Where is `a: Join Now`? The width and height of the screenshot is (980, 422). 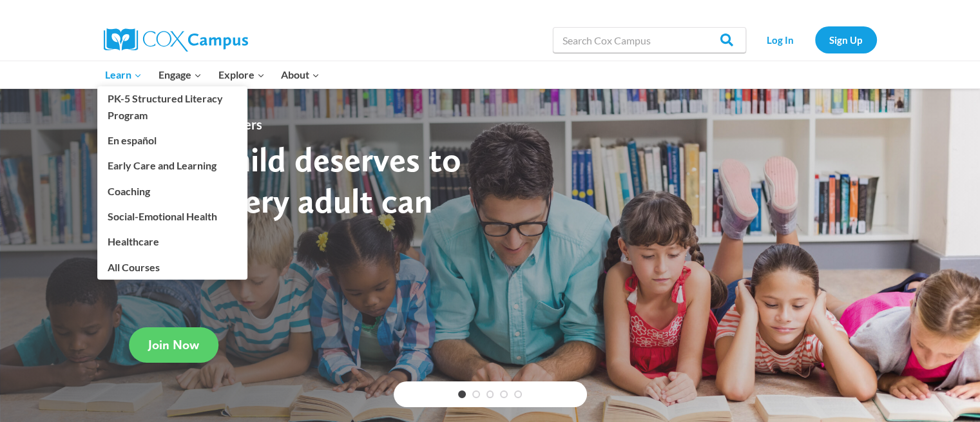
a: Join Now is located at coordinates (174, 344).